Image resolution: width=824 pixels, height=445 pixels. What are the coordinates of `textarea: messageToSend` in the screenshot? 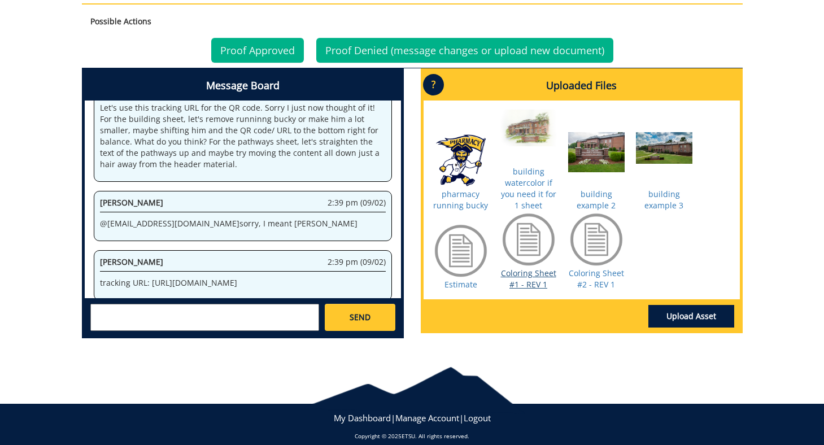 It's located at (204, 317).